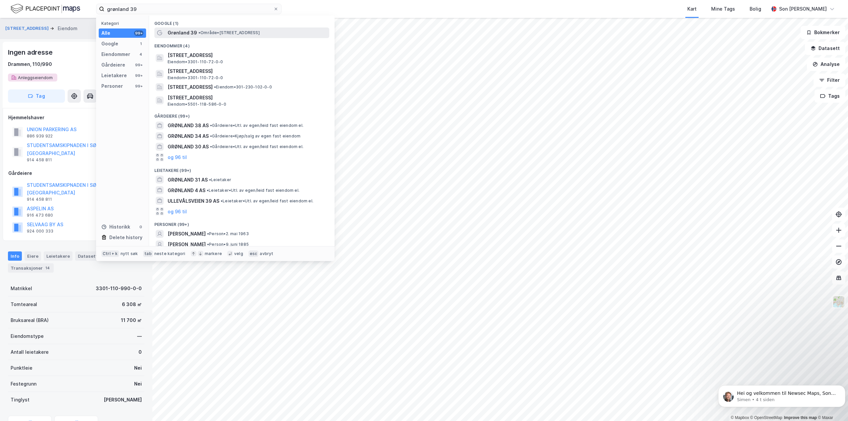 The height and width of the screenshot is (421, 848). What do you see at coordinates (116, 54) in the screenshot?
I see `div: Eiendommer` at bounding box center [116, 54].